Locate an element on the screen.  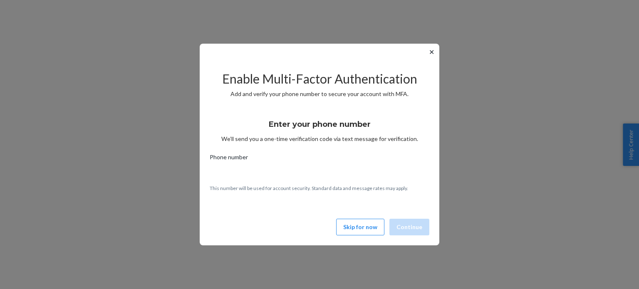
h2: Enable Multi-Factor Authentication is located at coordinates (319, 79).